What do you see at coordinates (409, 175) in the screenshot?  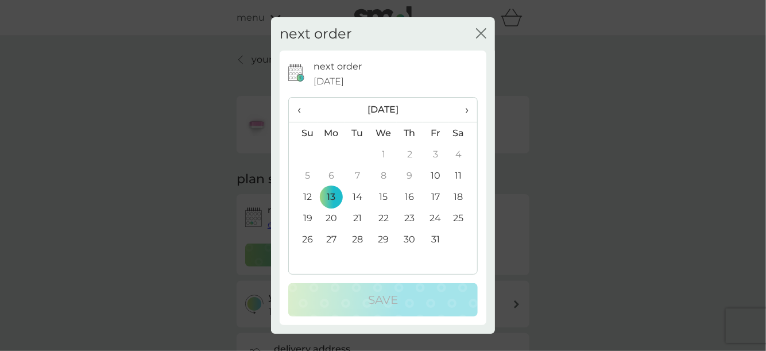 I see `td: 9` at bounding box center [409, 175].